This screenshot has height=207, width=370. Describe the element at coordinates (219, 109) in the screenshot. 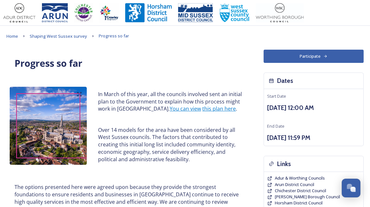

I see `a: this plan here` at that location.